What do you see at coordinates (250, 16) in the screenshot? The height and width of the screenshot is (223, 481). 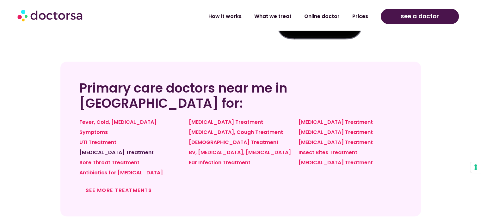 I see `nav: Menu` at bounding box center [250, 16].